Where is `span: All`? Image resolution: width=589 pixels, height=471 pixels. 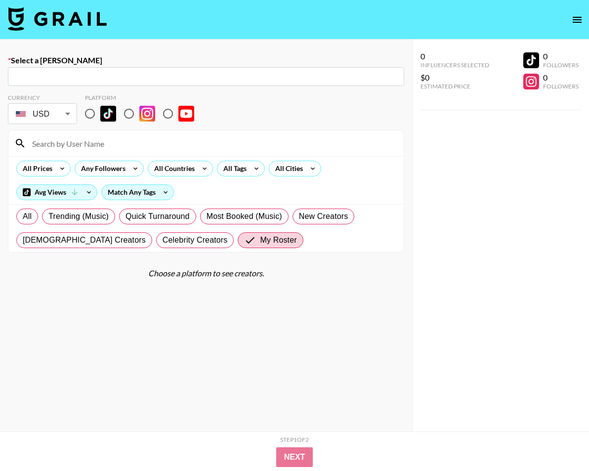 span: All is located at coordinates (27, 216).